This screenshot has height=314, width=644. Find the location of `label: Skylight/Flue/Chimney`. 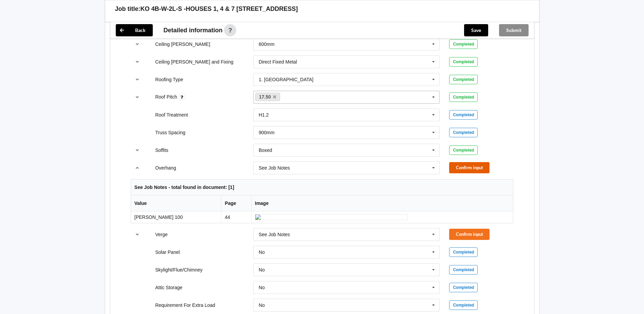

label: Skylight/Flue/Chimney is located at coordinates (179, 270).